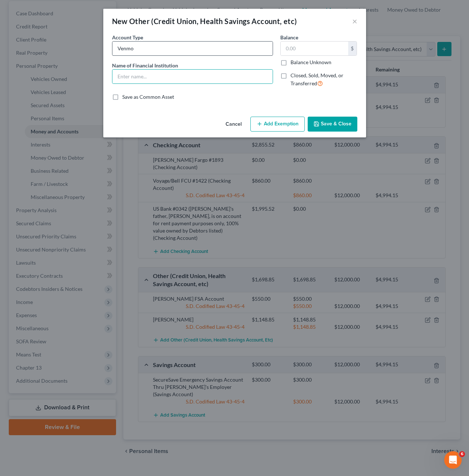 The width and height of the screenshot is (469, 476). What do you see at coordinates (278, 124) in the screenshot?
I see `button: Add Exemption` at bounding box center [278, 124].